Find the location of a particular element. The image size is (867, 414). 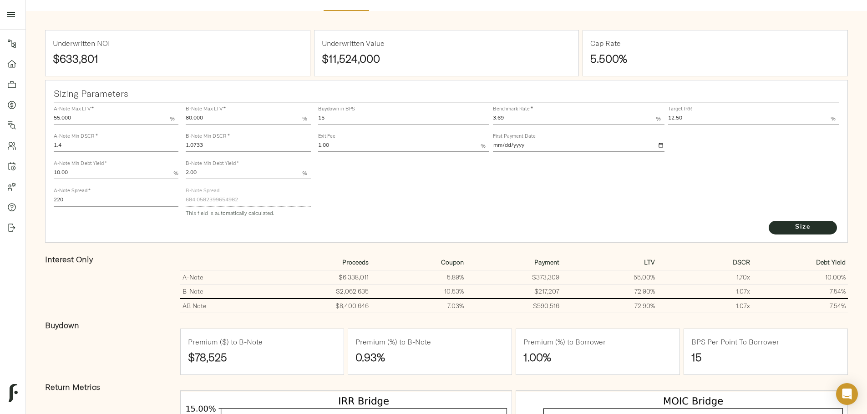

strong: $633,801 is located at coordinates (76, 59).